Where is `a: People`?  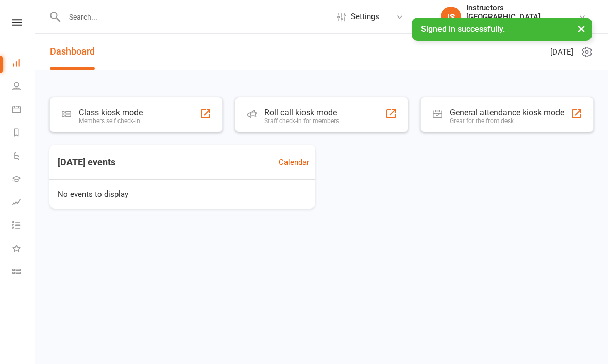
a: People is located at coordinates (23, 87).